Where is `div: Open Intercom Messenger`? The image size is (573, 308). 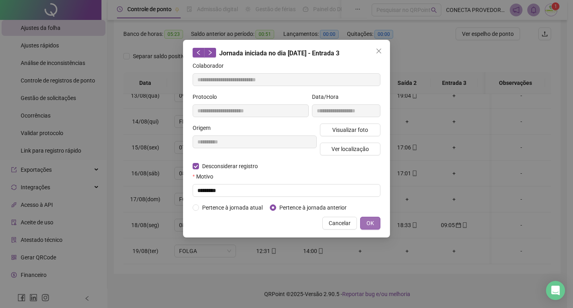 div: Open Intercom Messenger is located at coordinates (556, 290).